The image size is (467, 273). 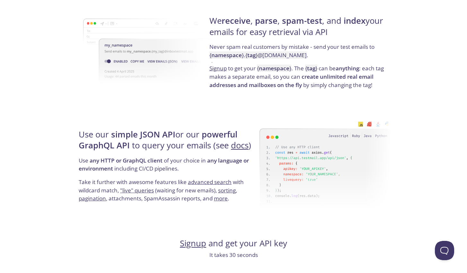 I want to click on img: namespace-image, so click(x=148, y=51).